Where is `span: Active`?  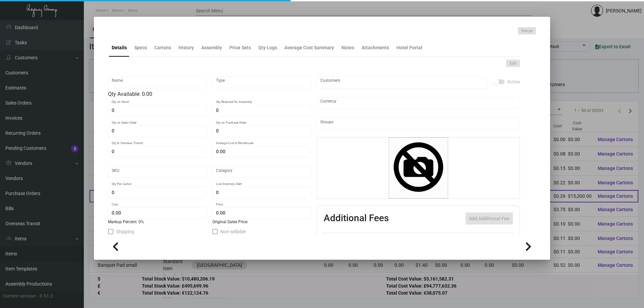
span: Active is located at coordinates (513, 82).